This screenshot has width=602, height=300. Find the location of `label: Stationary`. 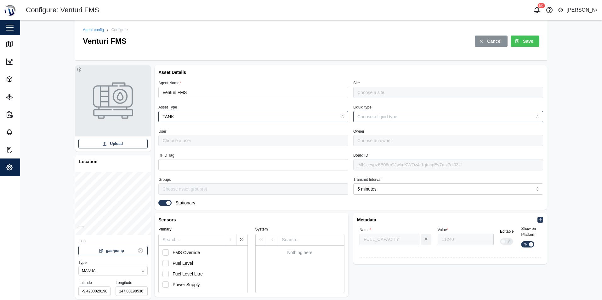

label: Stationary is located at coordinates (183, 203).